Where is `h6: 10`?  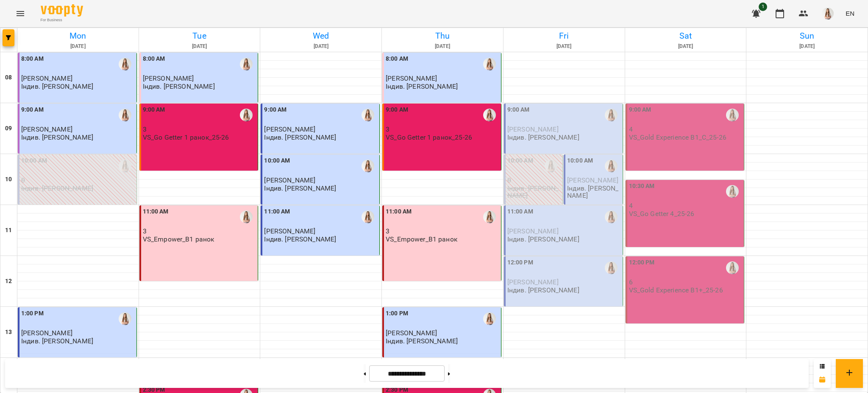
h6: 10 is located at coordinates (8, 179).